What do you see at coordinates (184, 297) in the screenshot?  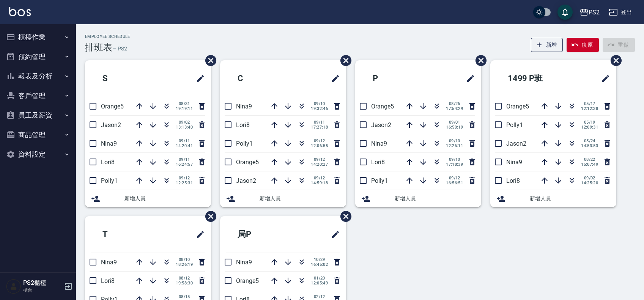 I see `span: 08/15` at bounding box center [184, 297].